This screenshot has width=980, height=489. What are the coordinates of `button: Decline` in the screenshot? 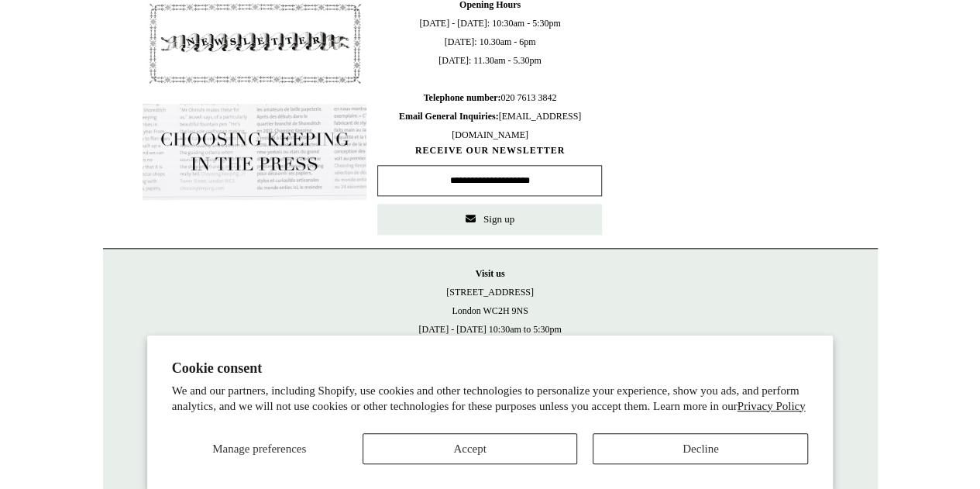 It's located at (700, 449).